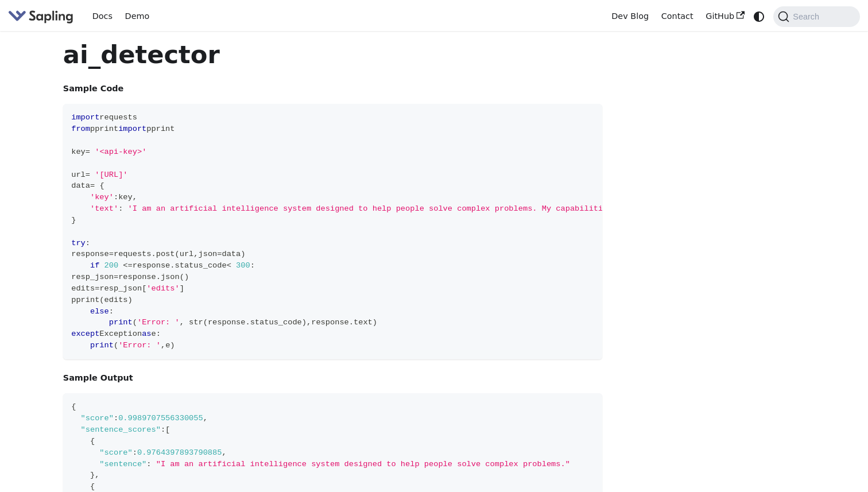 This screenshot has height=492, width=868. I want to click on h4: Sample Code, so click(333, 88).